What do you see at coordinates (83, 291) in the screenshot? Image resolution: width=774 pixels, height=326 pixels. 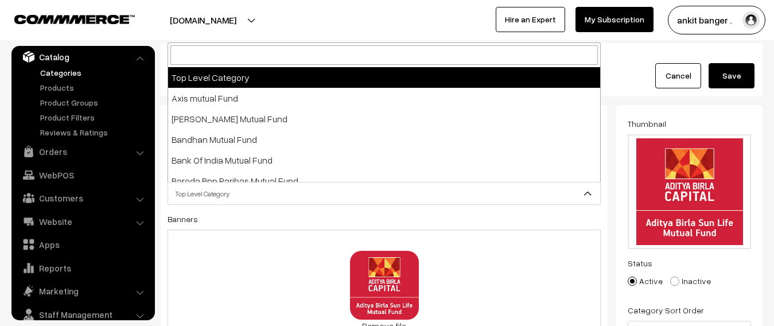 I see `a: Marketing` at bounding box center [83, 291].